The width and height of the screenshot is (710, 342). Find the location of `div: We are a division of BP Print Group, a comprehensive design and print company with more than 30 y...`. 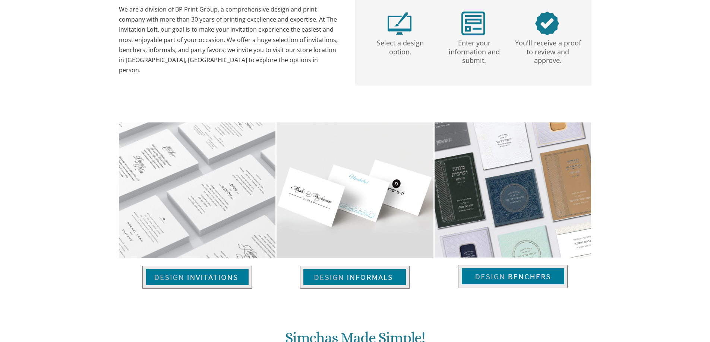

div: We are a division of BP Print Group, a comprehensive design and print company with more than 30 y... is located at coordinates (230, 40).